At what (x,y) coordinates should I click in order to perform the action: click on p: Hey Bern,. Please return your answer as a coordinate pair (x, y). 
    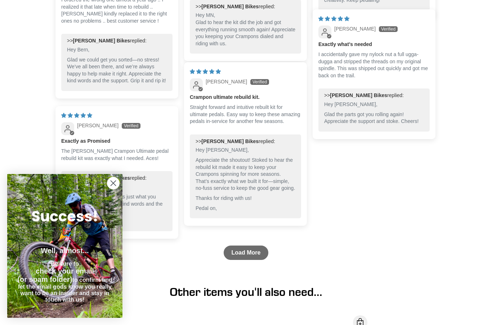
    Looking at the image, I should click on (117, 50).